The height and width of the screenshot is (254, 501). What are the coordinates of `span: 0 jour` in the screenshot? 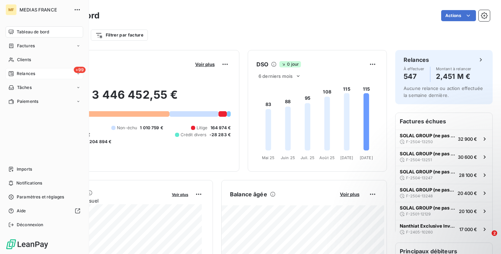 It's located at (290, 64).